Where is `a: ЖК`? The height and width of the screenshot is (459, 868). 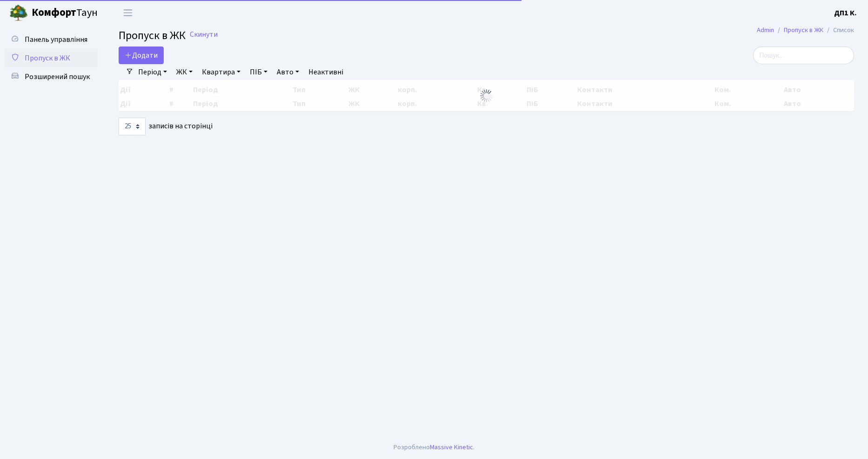
a: ЖК is located at coordinates (184, 72).